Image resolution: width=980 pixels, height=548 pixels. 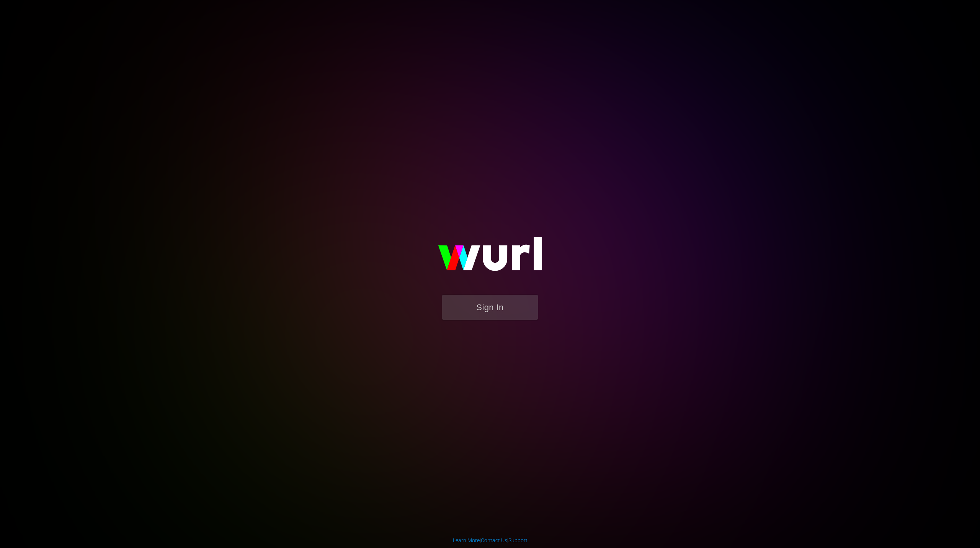 I want to click on a: Learn More, so click(x=466, y=540).